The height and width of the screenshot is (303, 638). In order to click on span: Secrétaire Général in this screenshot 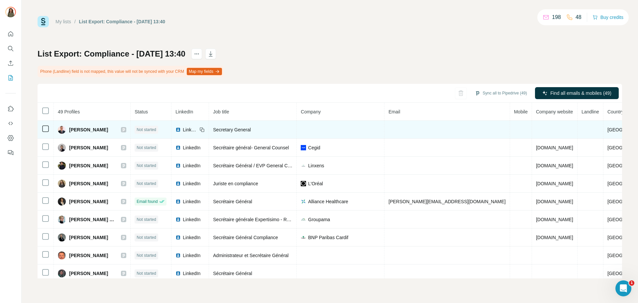, I will do `click(233, 201)`.